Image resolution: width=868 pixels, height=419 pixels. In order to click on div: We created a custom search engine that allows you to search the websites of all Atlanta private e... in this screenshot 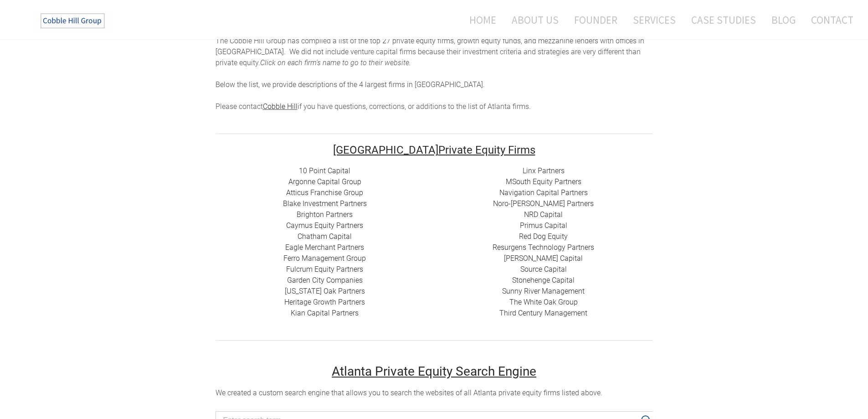, I will do `click(434, 393)`.